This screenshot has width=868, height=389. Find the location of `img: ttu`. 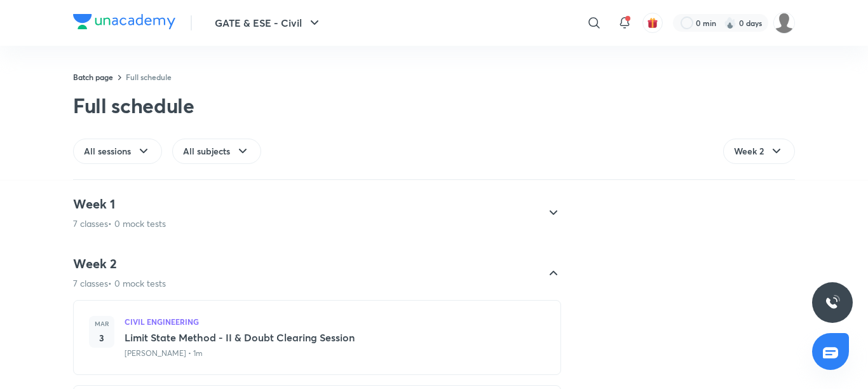

img: ttu is located at coordinates (833, 303).